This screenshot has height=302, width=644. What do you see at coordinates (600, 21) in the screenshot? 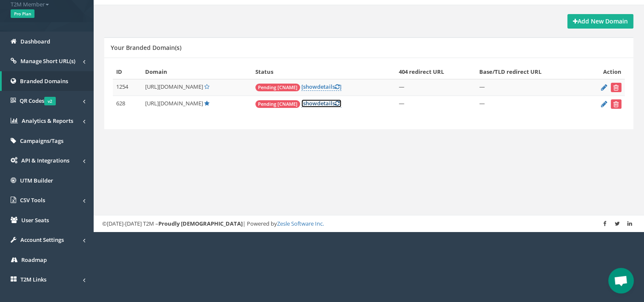
I see `a: Add New Domain` at bounding box center [600, 21].